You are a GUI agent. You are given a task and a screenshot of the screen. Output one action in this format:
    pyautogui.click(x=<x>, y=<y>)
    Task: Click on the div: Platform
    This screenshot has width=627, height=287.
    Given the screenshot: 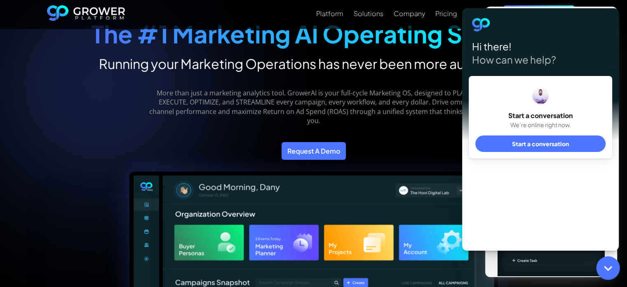 What is the action you would take?
    pyautogui.click(x=330, y=13)
    